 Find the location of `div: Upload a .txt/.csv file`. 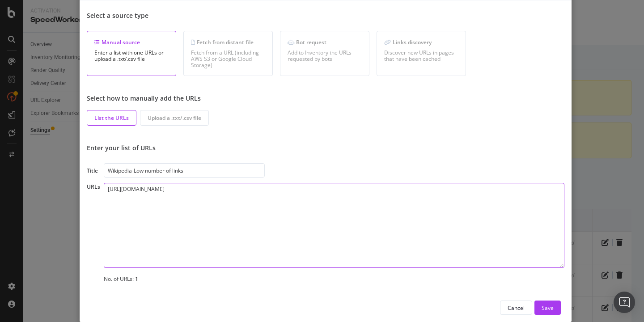

div: Upload a .txt/.csv file is located at coordinates (175, 118).